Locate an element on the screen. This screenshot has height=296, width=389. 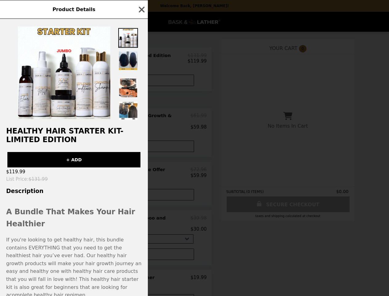
img: Thumbnail 1 is located at coordinates (128, 38).